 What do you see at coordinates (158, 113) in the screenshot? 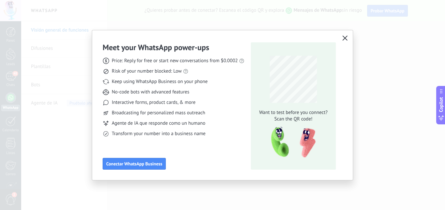
I see `span: Broadcasting for personalized mass outreach` at bounding box center [158, 113].